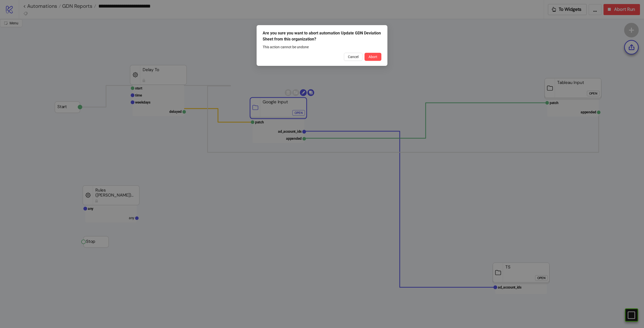  What do you see at coordinates (373, 57) in the screenshot?
I see `span: Abort` at bounding box center [373, 57].